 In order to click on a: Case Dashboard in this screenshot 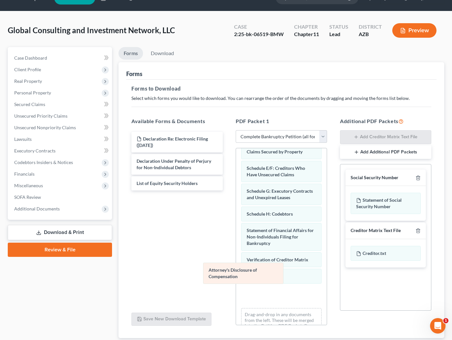, I will do `click(60, 58)`.